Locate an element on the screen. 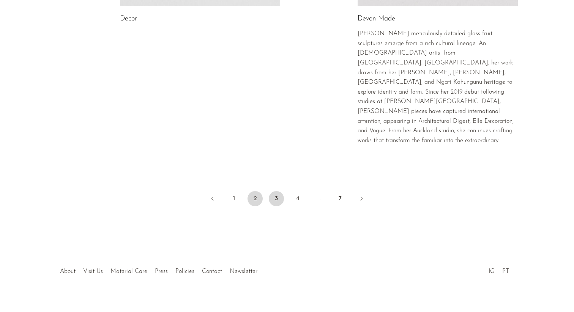  span: 2 is located at coordinates (255, 199).